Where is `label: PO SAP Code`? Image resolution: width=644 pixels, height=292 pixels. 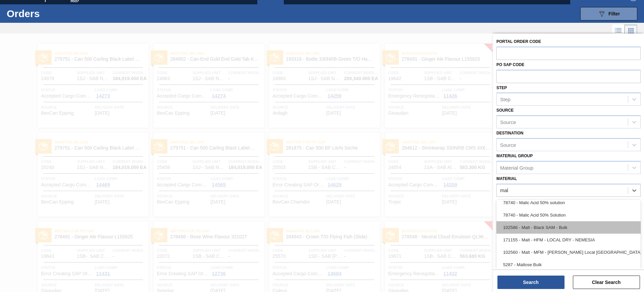 label: PO SAP Code is located at coordinates (510, 65).